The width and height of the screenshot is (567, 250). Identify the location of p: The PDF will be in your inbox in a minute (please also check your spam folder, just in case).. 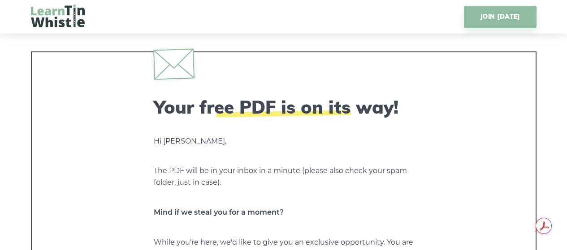
(284, 177).